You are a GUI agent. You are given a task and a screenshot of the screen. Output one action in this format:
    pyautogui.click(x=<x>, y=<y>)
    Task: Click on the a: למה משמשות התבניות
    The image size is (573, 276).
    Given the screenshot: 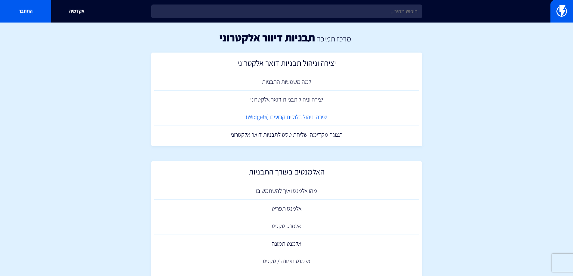 What is the action you would take?
    pyautogui.click(x=287, y=82)
    